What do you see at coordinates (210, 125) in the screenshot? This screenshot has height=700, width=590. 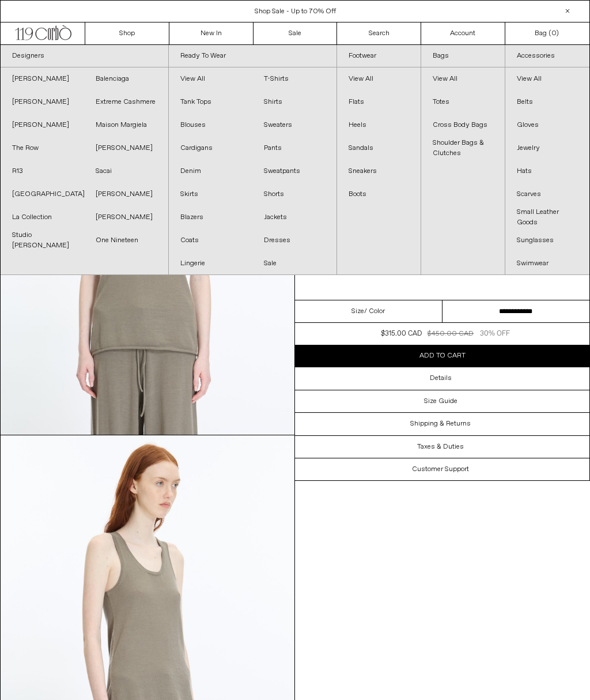 I see `a: Blouses` at bounding box center [210, 125].